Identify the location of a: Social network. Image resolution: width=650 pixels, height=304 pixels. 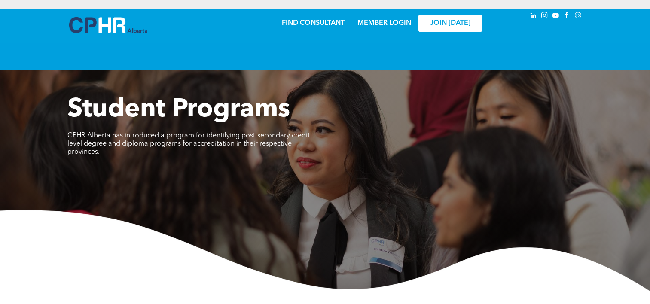
(578, 16).